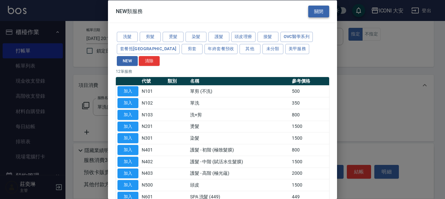 The image size is (445, 199). Describe the element at coordinates (319, 11) in the screenshot. I see `button: 關閉` at that location.